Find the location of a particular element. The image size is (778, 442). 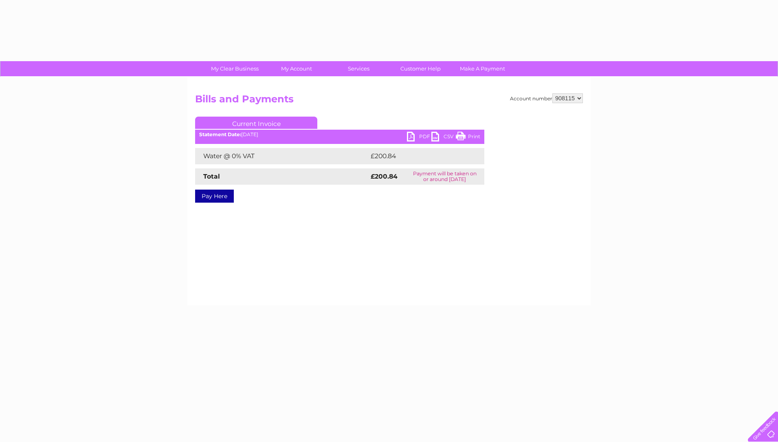

h2: Bills and Payments is located at coordinates (389, 101).